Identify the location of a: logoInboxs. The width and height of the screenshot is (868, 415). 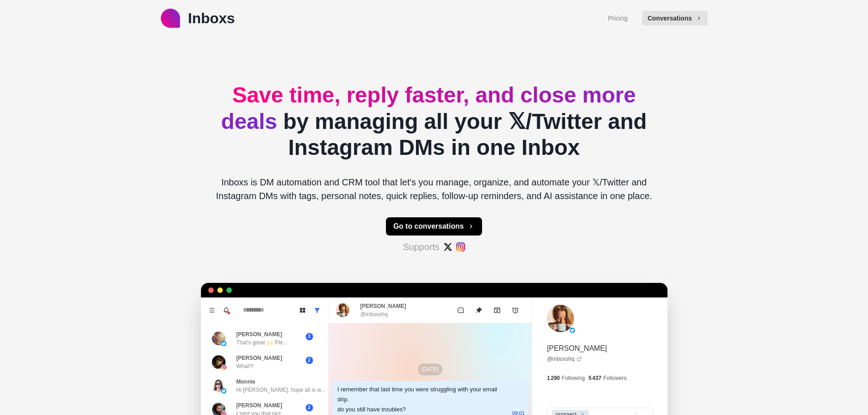
(197, 19).